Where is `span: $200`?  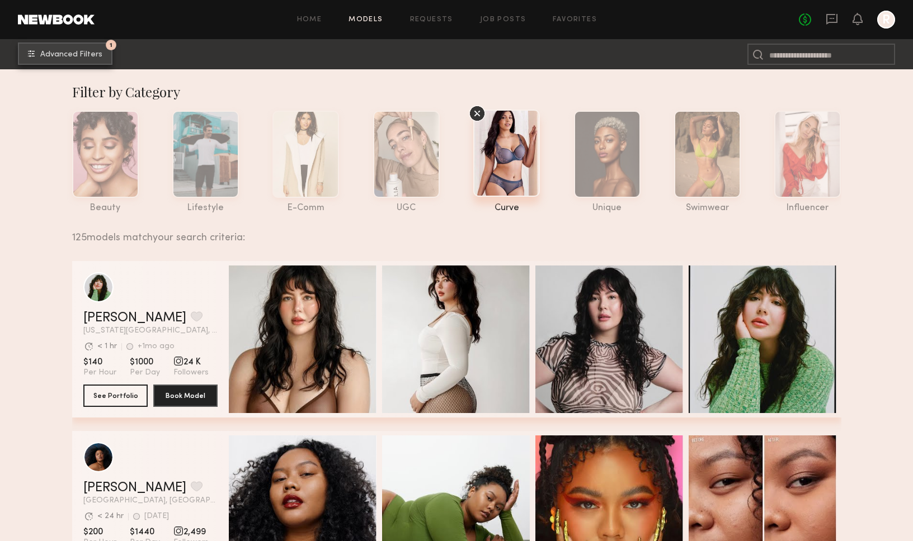 span: $200 is located at coordinates (100, 532).